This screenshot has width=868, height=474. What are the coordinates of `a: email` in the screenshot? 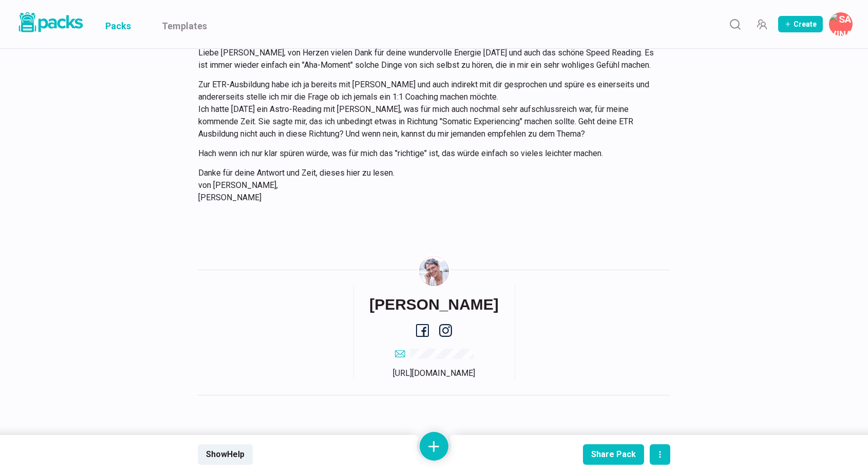 It's located at (434, 354).